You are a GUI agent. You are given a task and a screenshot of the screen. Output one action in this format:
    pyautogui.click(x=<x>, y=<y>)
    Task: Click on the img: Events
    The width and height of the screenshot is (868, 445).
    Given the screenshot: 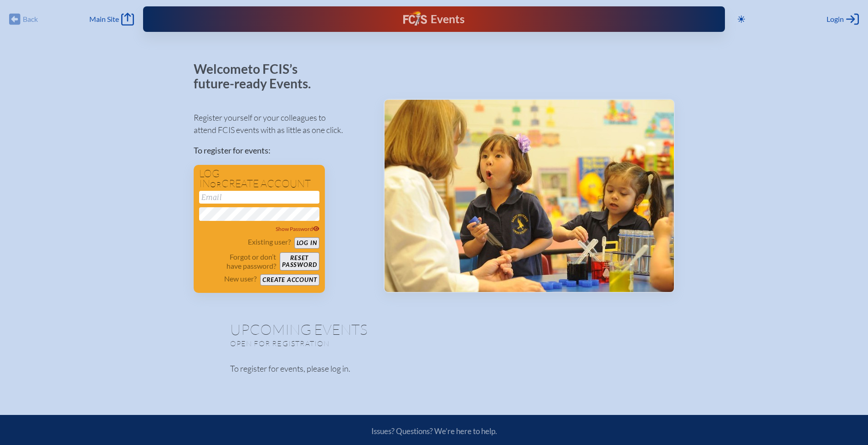 What is the action you would take?
    pyautogui.click(x=529, y=196)
    